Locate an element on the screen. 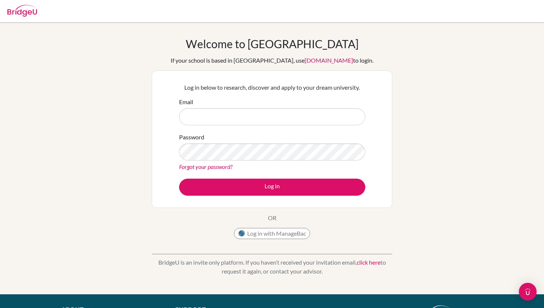 The height and width of the screenshot is (308, 544). img: Bridge-U is located at coordinates (22, 11).